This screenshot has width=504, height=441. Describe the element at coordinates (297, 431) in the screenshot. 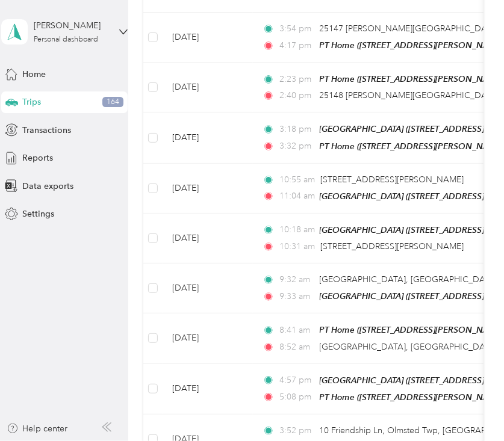

I see `span: 3:52 pm` at that location.